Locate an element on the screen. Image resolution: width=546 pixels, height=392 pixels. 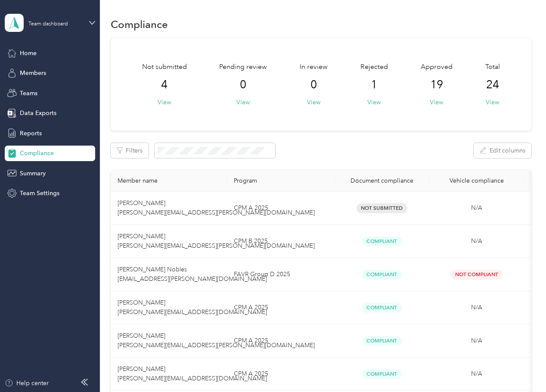
span: Team Settings is located at coordinates (40, 193).